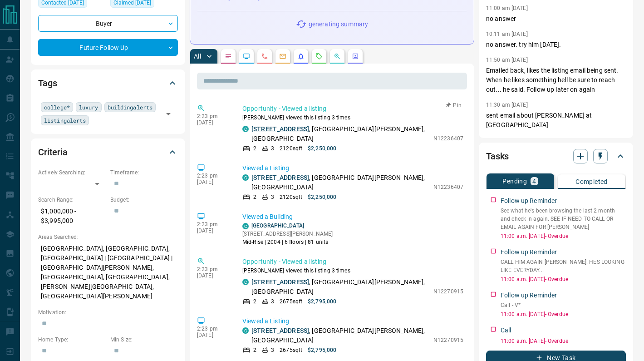 Image resolution: width=644 pixels, height=361 pixels. I want to click on svg: Emails, so click(282, 57).